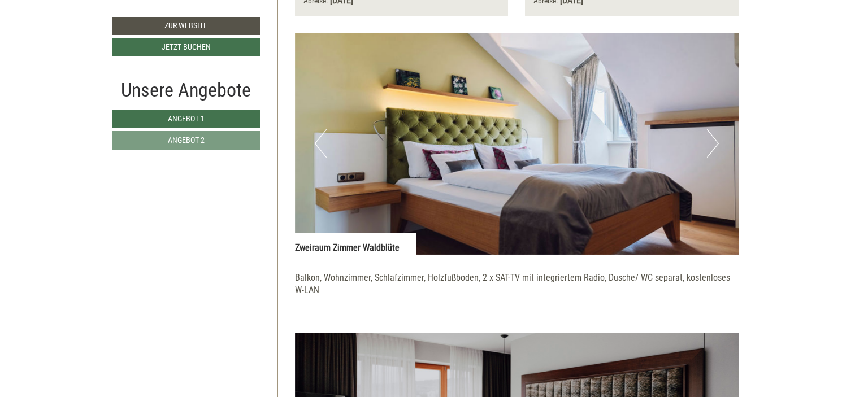 The image size is (868, 397). What do you see at coordinates (186, 140) in the screenshot?
I see `span: Angebot 2` at bounding box center [186, 140].